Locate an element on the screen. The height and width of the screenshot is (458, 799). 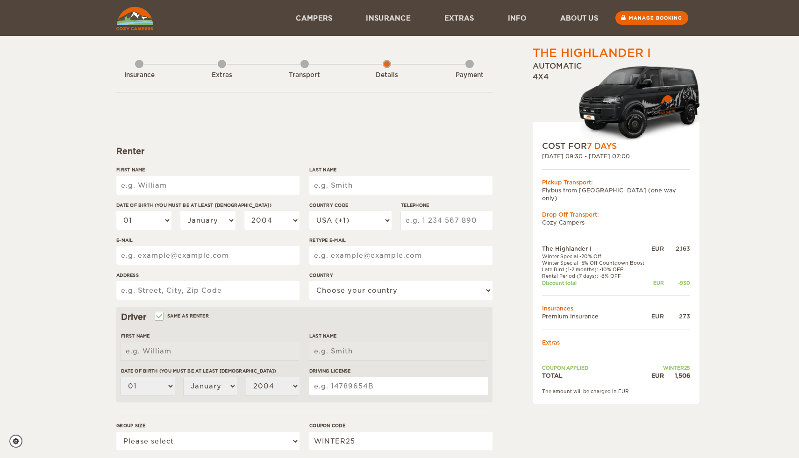
td: Insurances is located at coordinates (616, 308).